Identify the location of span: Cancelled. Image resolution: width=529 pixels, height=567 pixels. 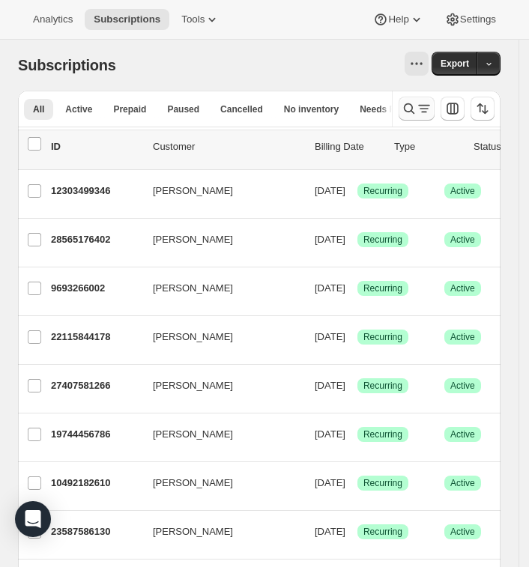
(241, 109).